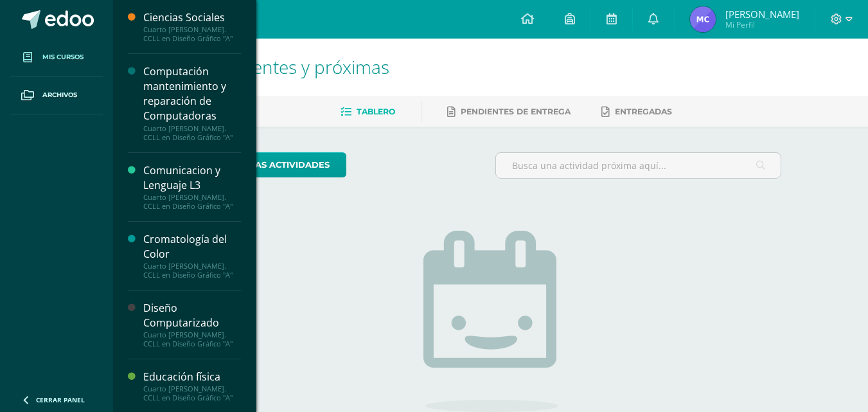 The height and width of the screenshot is (412, 868). I want to click on div: Diseño Computarizado, so click(192, 316).